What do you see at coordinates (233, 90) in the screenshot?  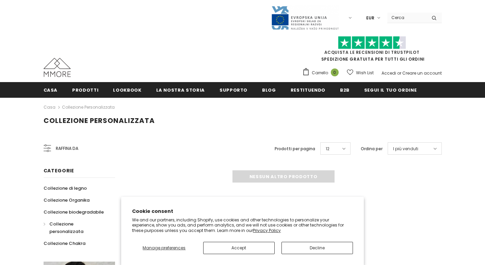 I see `span: supporto` at bounding box center [233, 90].